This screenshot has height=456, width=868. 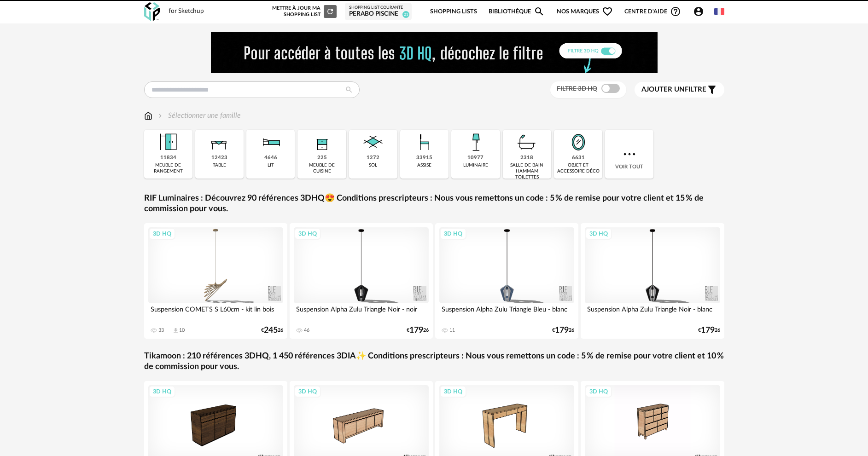 I want to click on div: 46, so click(x=307, y=330).